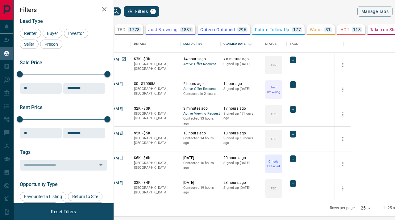 This screenshot has height=220, width=395. I want to click on p: 3 minutes ago, so click(200, 108).